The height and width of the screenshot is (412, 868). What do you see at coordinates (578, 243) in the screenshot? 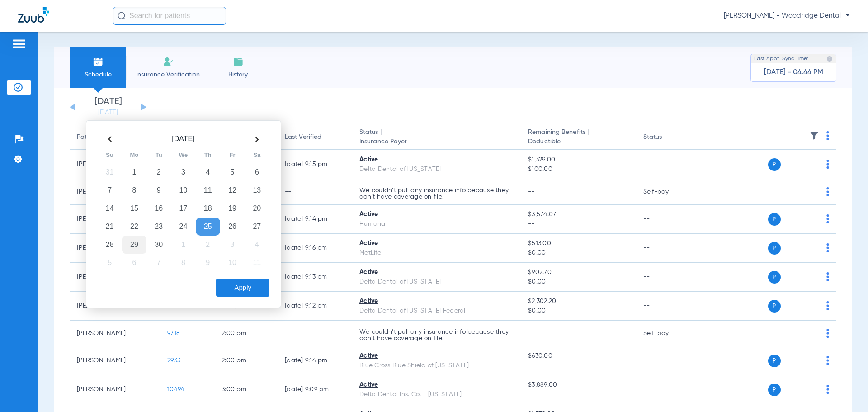
I see `span: $513.00` at bounding box center [578, 243].